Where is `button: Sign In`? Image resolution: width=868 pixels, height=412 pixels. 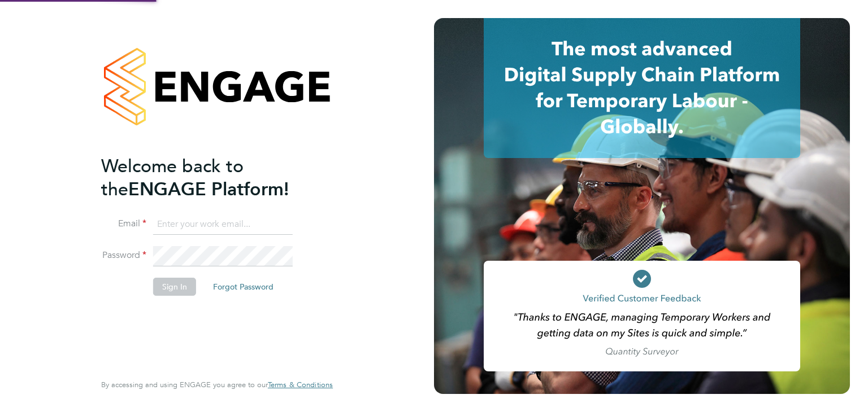
button: Sign In is located at coordinates (175, 286).